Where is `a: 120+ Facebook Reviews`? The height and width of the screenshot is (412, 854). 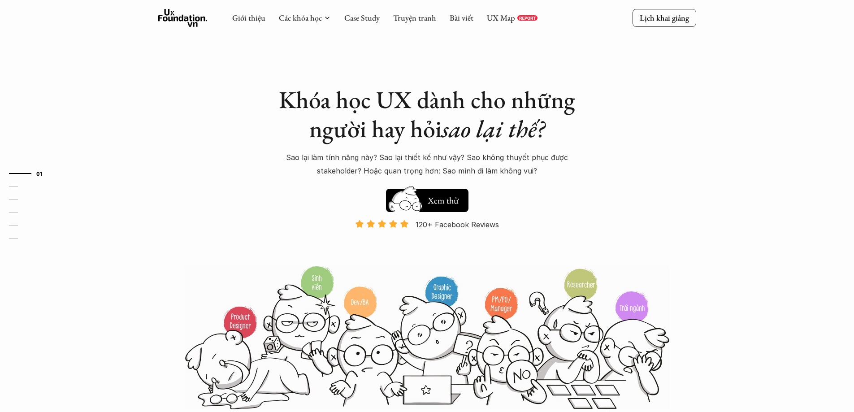 a: 120+ Facebook Reviews is located at coordinates (427, 242).